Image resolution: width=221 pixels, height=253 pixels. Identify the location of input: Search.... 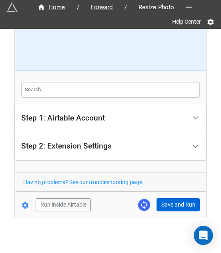
(111, 90).